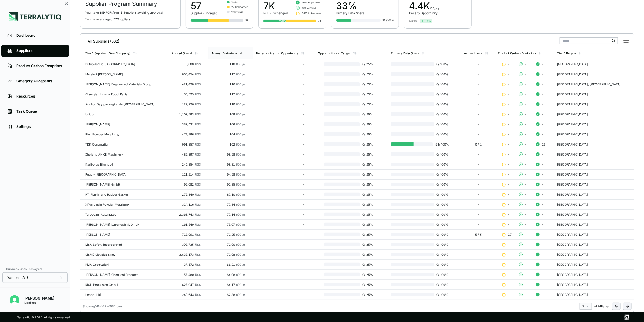 The image size is (644, 322). I want to click on h2: Supplier Program Summary, so click(130, 4).